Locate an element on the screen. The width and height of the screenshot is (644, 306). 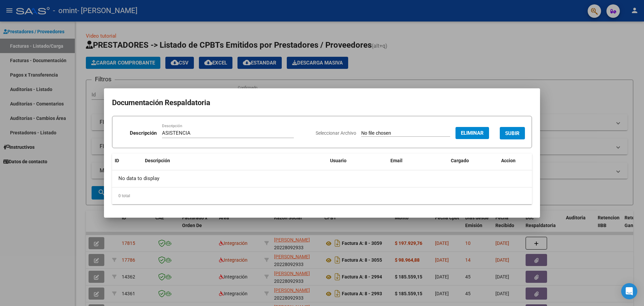
datatable-header-cell: ID is located at coordinates (127, 161).